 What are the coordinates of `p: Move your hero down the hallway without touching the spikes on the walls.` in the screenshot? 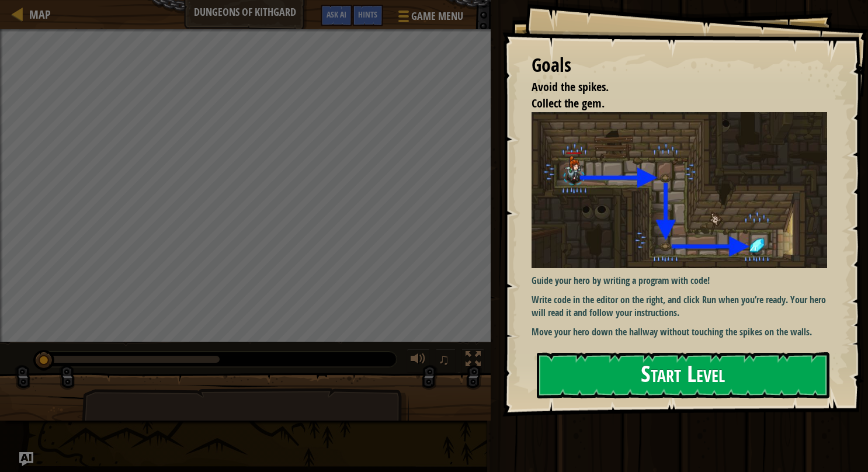 It's located at (684, 332).